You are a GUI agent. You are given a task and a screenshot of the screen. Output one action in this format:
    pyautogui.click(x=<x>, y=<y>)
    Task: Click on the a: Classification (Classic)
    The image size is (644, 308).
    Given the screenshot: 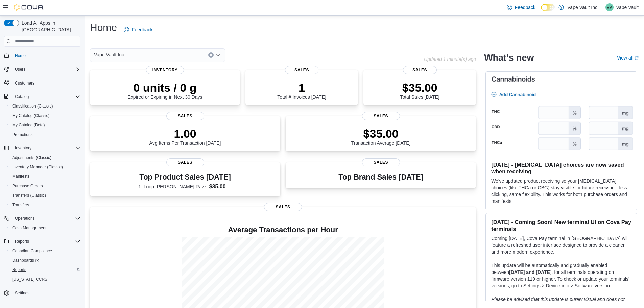 What is the action you would take?
    pyautogui.click(x=32, y=106)
    